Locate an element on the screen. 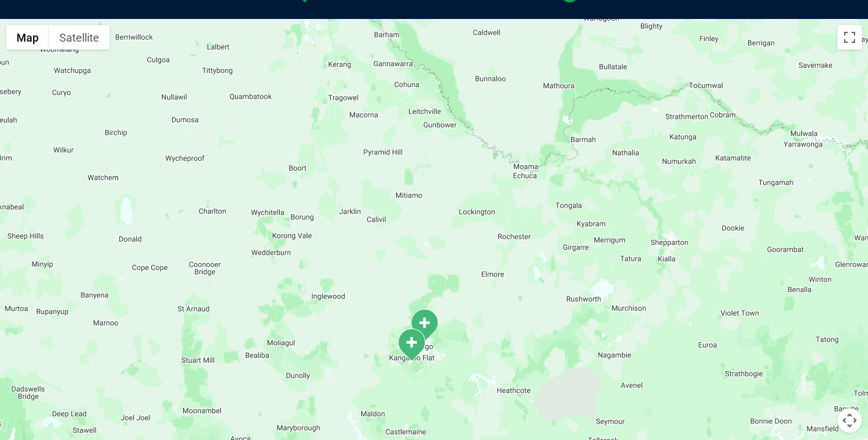  button: Show satellite imagery is located at coordinates (79, 37).